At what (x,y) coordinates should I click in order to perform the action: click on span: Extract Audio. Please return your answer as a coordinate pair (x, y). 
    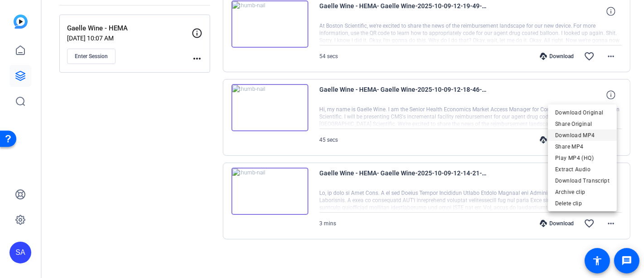
    Looking at the image, I should click on (583, 169).